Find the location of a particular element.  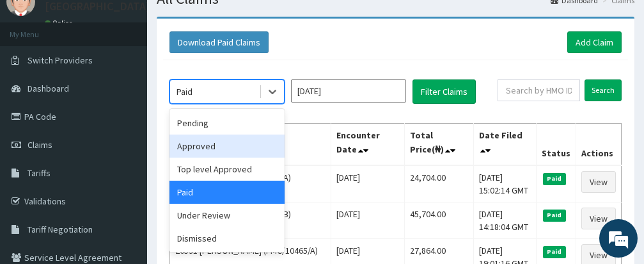

input: Search is located at coordinates (603, 90).